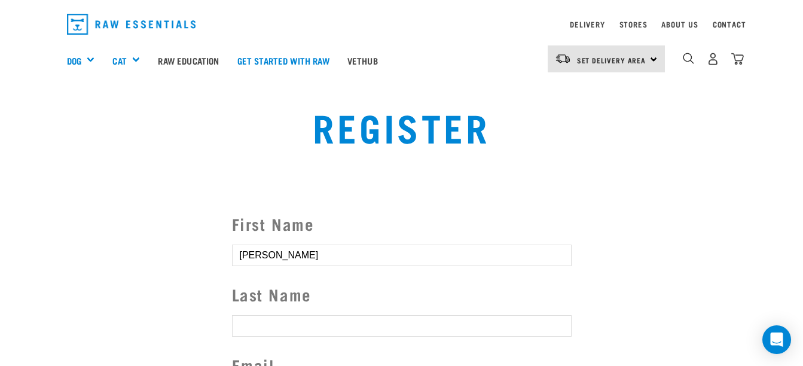 The height and width of the screenshot is (366, 803). I want to click on img: Raw Essentials Logo, so click(132, 24).